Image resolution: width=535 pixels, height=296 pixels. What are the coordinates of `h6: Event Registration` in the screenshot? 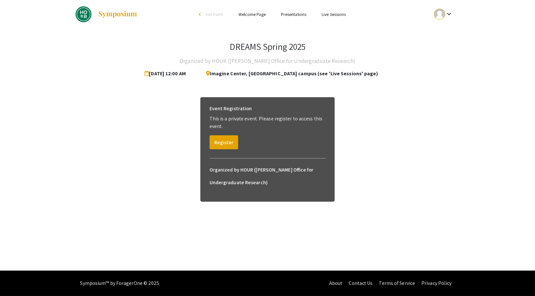 It's located at (231, 109).